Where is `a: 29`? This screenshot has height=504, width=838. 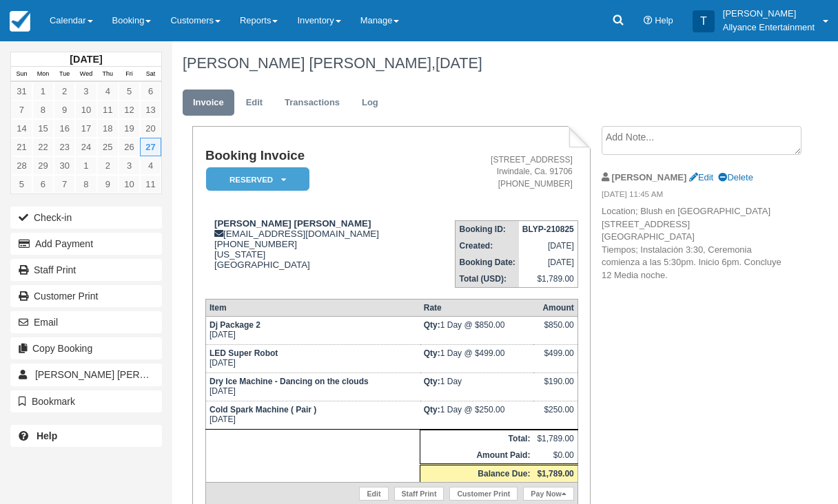 a: 29 is located at coordinates (43, 165).